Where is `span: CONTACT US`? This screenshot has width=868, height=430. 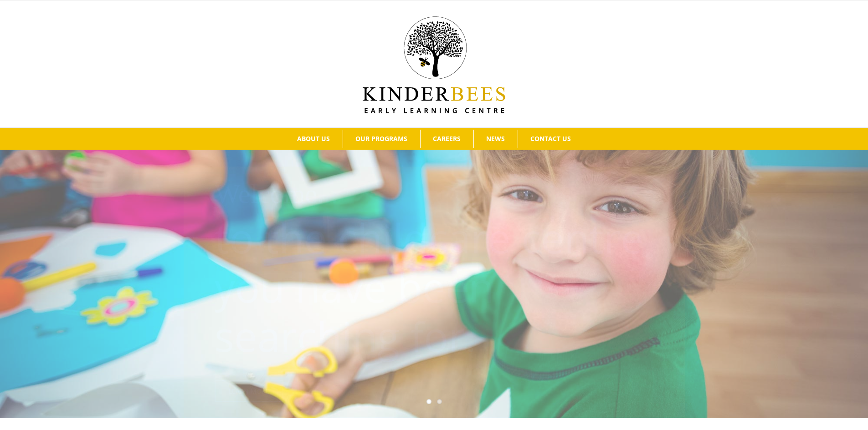 span: CONTACT US is located at coordinates (551, 139).